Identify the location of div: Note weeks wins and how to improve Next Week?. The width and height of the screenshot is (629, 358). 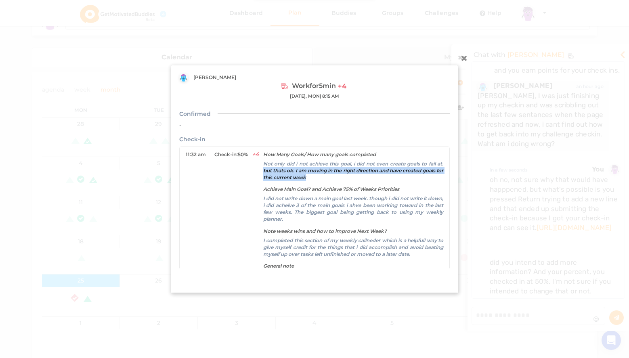
(325, 231).